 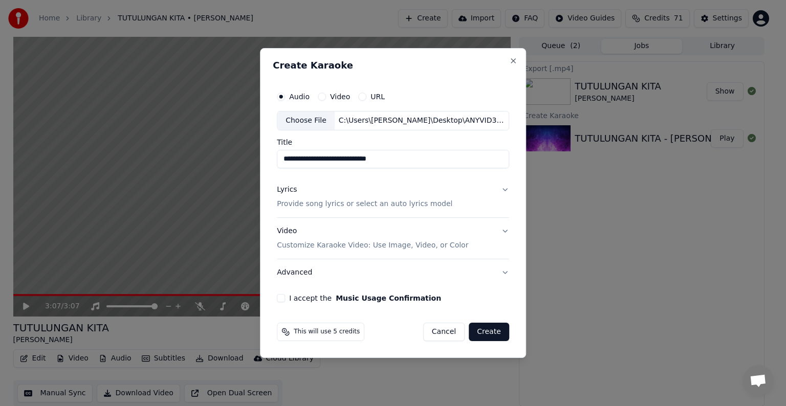 What do you see at coordinates (378, 97) in the screenshot?
I see `label: URL` at bounding box center [378, 97].